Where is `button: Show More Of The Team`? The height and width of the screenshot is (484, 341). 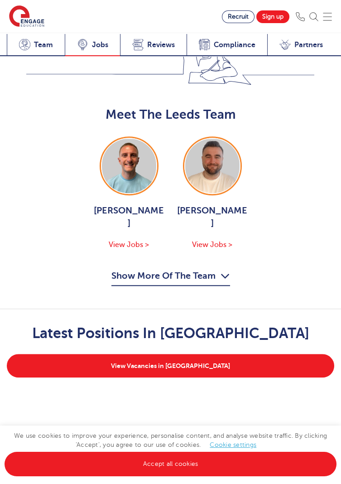
button: Show More Of The Team is located at coordinates (171, 277).